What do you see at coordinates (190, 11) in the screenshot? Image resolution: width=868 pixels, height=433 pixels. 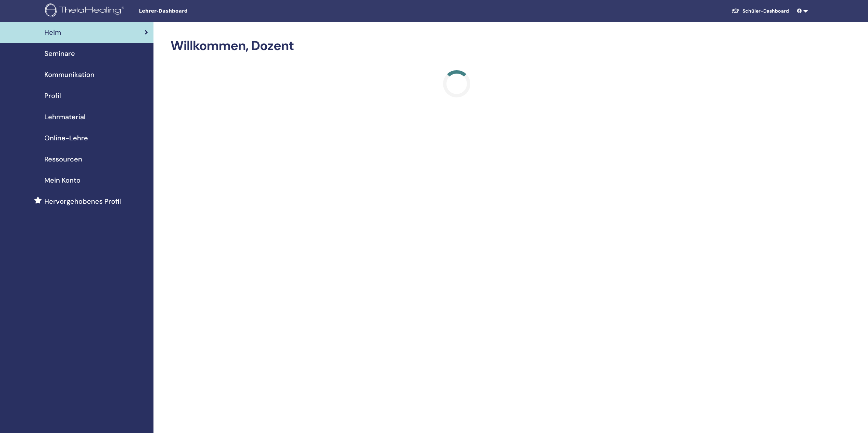 I see `span: Lehrer-Dashboard` at bounding box center [190, 11].